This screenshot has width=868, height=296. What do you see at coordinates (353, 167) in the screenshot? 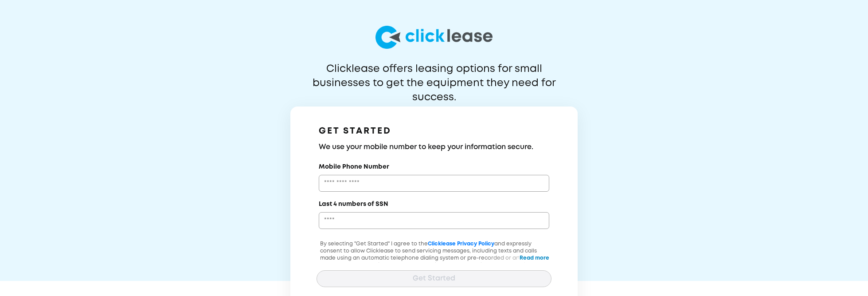
I see `label: Mobile Phone Number` at bounding box center [353, 167].